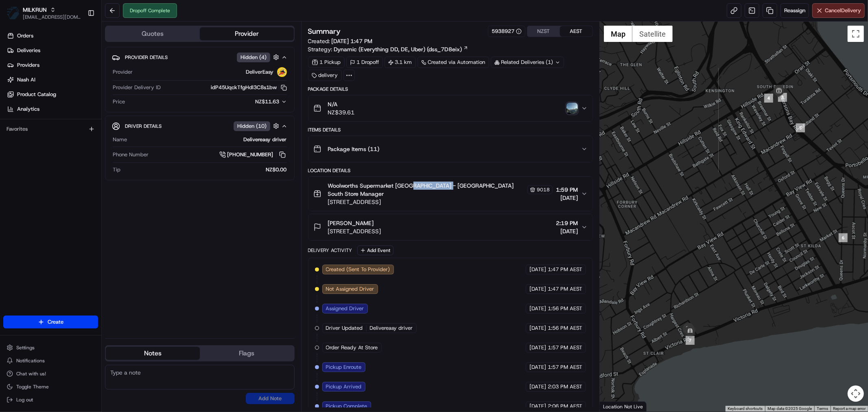  What do you see at coordinates (565, 309) in the screenshot?
I see `span: 1:56 PM AEST` at bounding box center [565, 309].